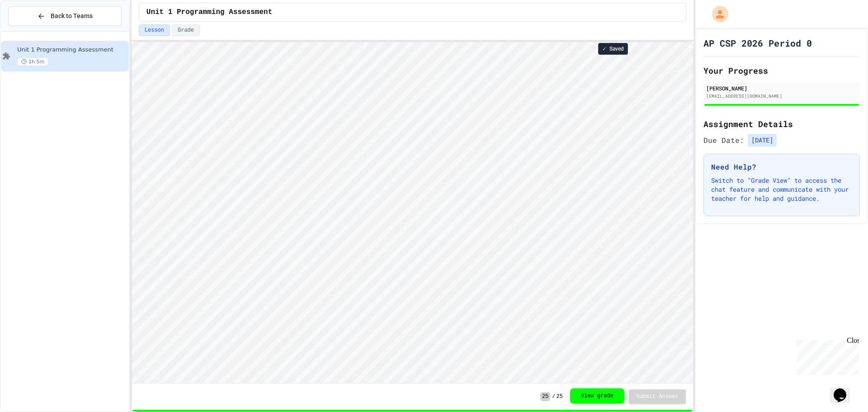 Image resolution: width=868 pixels, height=412 pixels. I want to click on h2: Assignment Details, so click(782, 124).